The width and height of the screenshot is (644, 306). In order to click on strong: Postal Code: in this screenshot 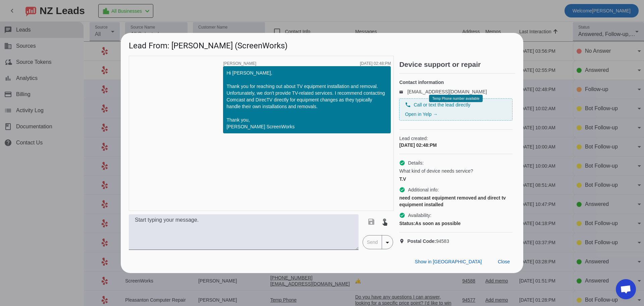, I will do `click(422, 241)`.